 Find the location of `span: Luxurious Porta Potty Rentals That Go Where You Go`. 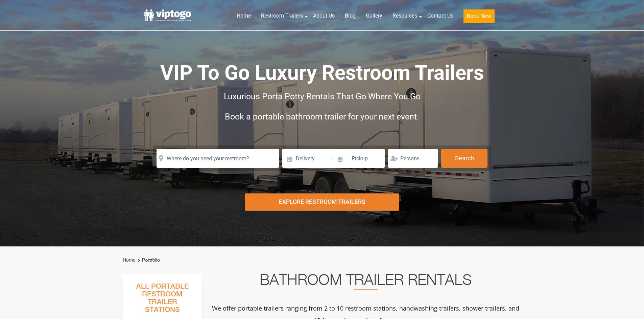

span: Luxurious Porta Potty Rentals That Go Where You Go is located at coordinates (322, 96).